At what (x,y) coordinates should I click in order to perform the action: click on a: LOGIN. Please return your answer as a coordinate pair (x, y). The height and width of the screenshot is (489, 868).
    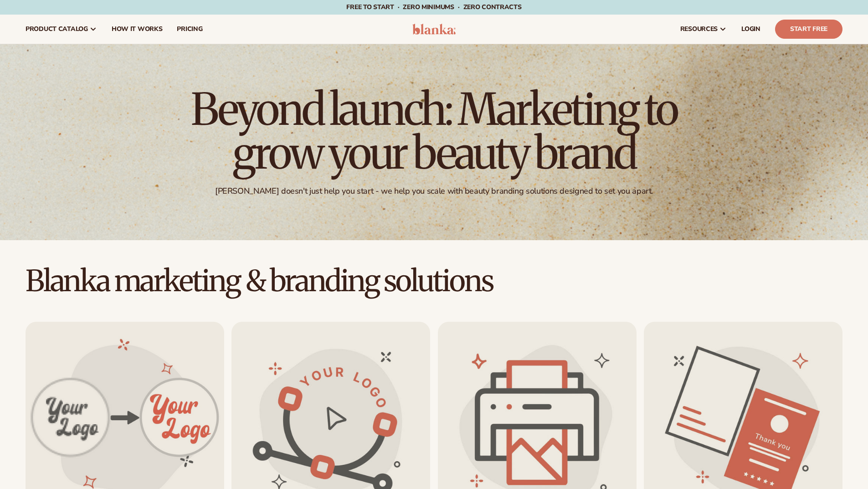
    Looking at the image, I should click on (751, 30).